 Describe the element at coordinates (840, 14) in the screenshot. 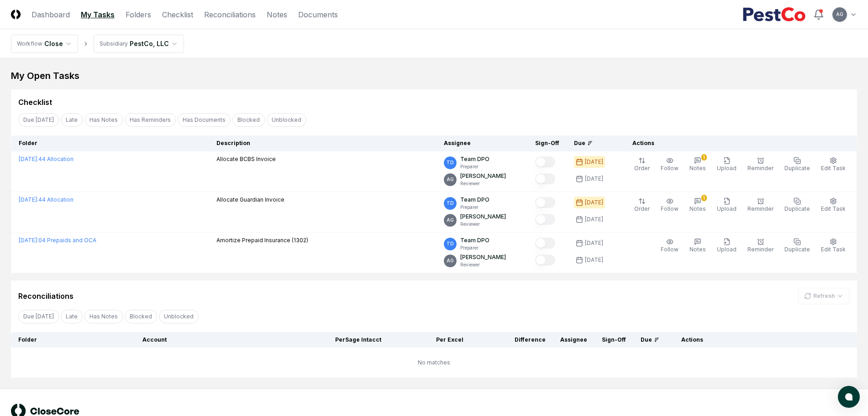

I see `button: AG` at that location.